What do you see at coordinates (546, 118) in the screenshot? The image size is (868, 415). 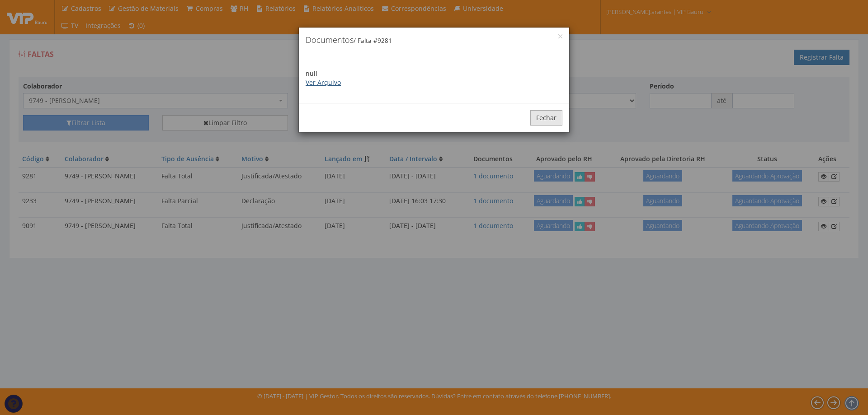 I see `button: Fechar` at bounding box center [546, 118].